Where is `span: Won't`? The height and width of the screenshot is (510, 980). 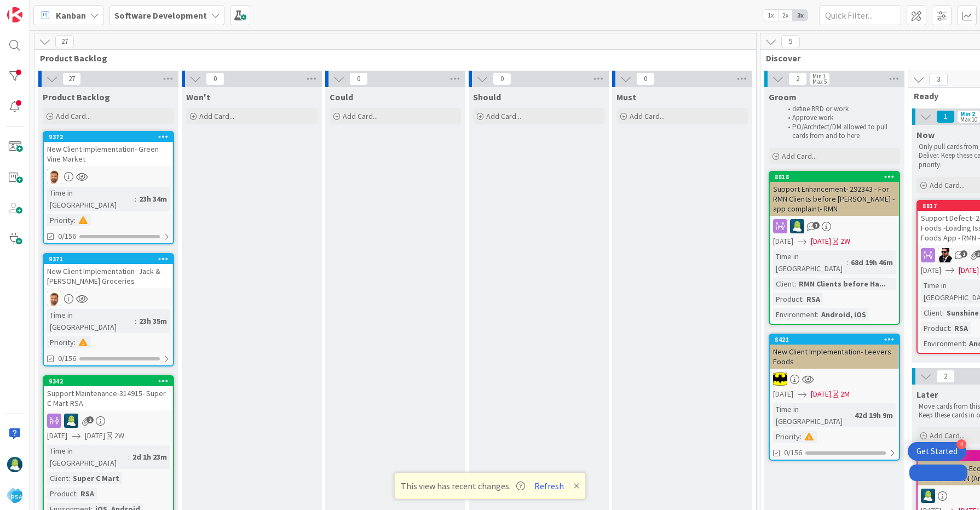
span: Won't is located at coordinates (198, 97).